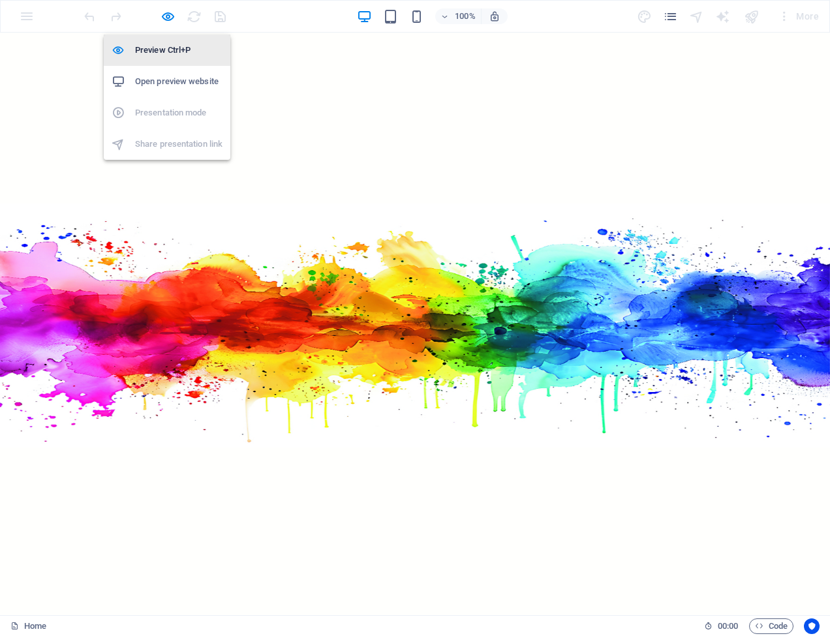 This screenshot has height=636, width=830. What do you see at coordinates (812, 626) in the screenshot?
I see `button: Usercentrics` at bounding box center [812, 626].